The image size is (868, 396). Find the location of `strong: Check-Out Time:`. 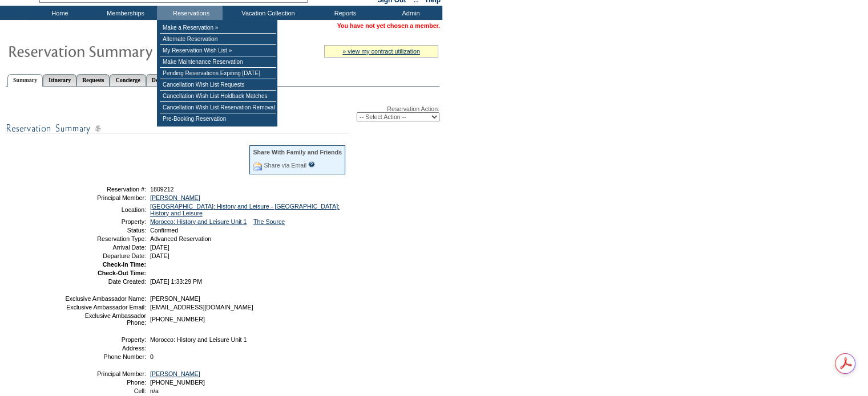

strong: Check-Out Time: is located at coordinates (121, 273).